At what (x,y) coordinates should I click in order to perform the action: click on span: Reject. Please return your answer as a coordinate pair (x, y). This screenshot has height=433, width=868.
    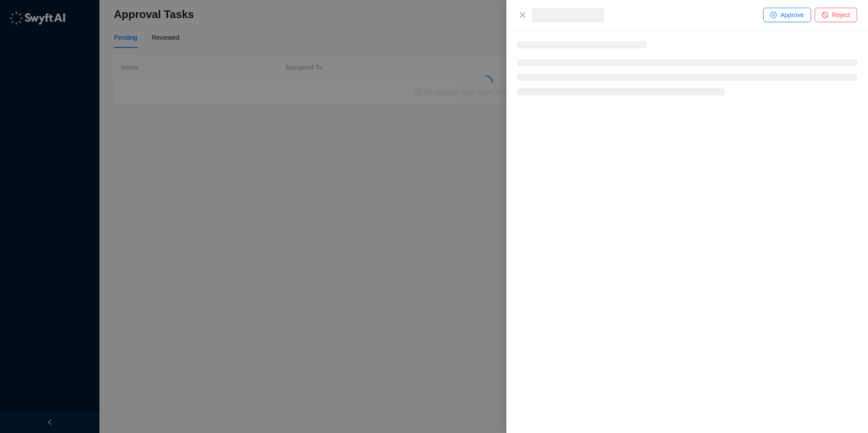
    Looking at the image, I should click on (840, 15).